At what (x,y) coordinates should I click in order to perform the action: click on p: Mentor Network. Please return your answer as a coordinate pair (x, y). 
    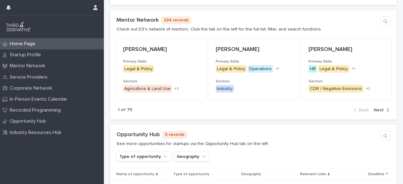
    Looking at the image, I should click on (29, 66).